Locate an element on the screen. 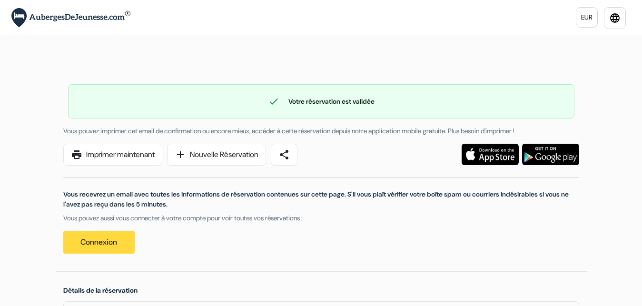  p: Vous recevrez un email avec toutes les informations de réservation contenues sur cette page. S'il... is located at coordinates (321, 199).